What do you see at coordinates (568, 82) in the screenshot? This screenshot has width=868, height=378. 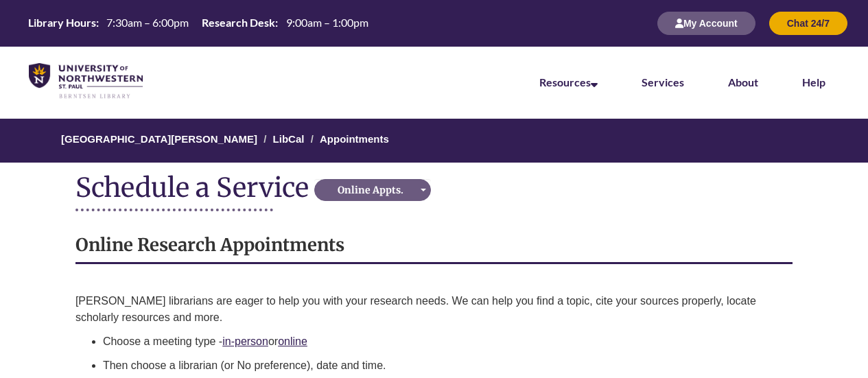 I see `a: Resources` at bounding box center [568, 82].